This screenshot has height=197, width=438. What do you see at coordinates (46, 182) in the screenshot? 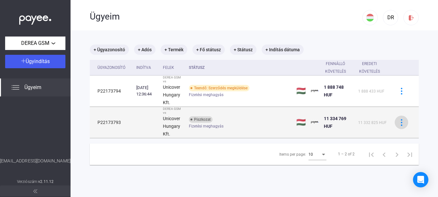
I see `strong: v2.11.12` at bounding box center [46, 182].